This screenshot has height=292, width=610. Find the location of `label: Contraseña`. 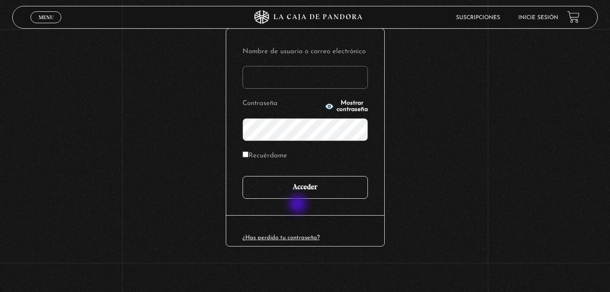

label: Contraseña is located at coordinates (282, 104).